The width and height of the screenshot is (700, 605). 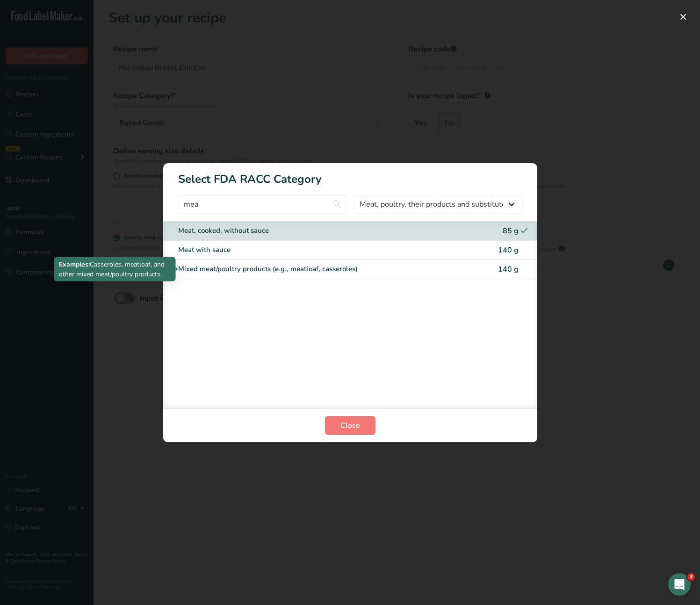 I want to click on span: 3, so click(x=691, y=577).